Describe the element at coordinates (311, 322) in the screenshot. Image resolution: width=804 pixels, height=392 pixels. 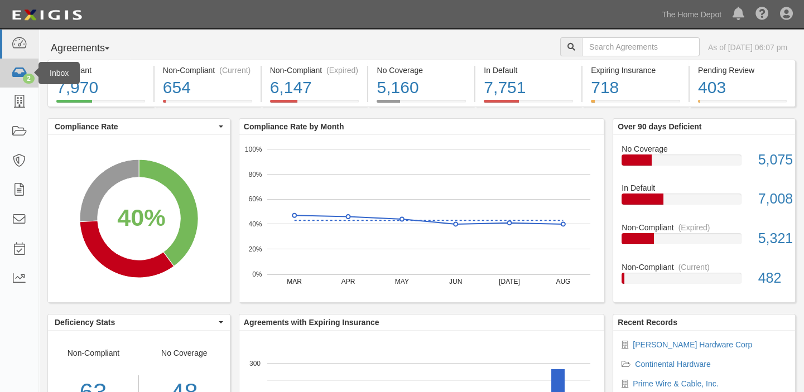
I see `b: Agreements with Expiring Insurance` at that location.